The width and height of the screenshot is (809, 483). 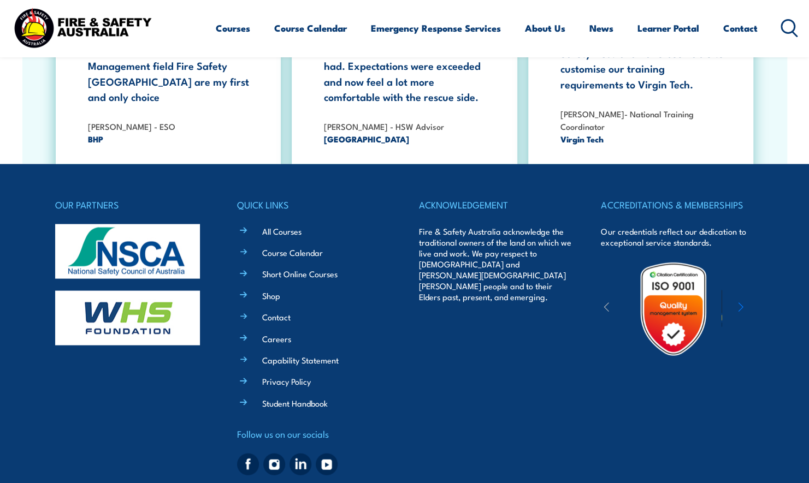 What do you see at coordinates (495, 264) in the screenshot?
I see `p: Fire & Safety Australia acknowledge the traditional owners of the land on which we live and work....` at bounding box center [495, 264].